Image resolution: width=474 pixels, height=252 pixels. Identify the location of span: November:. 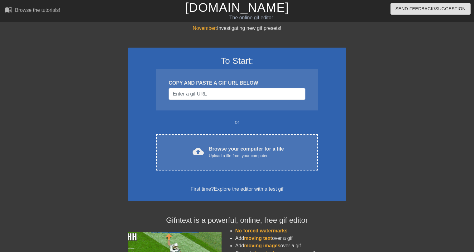
(205, 28).